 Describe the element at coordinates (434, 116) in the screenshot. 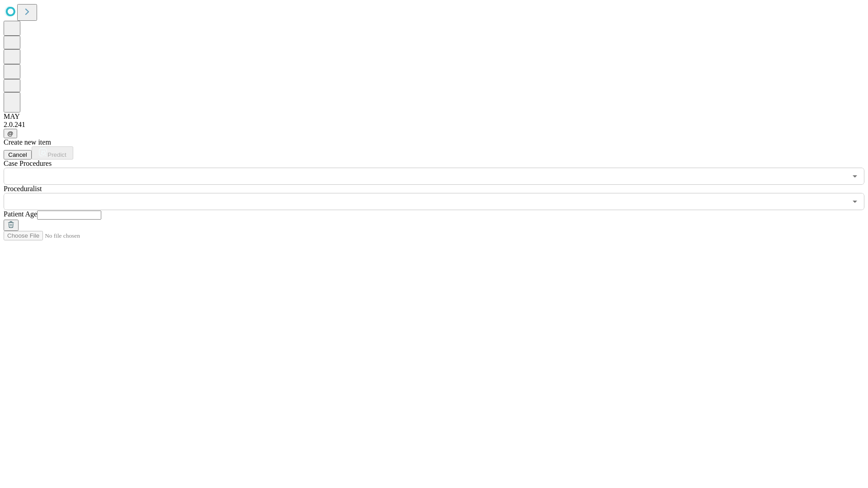

I see `div: MAY` at that location.